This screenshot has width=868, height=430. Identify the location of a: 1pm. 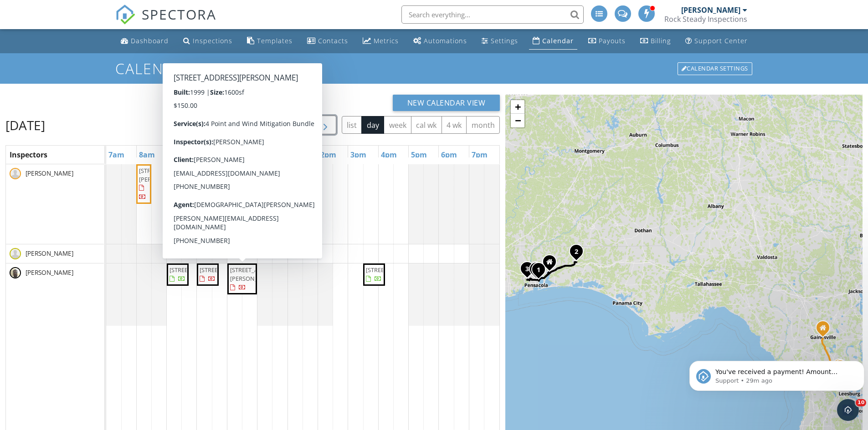
(298, 155).